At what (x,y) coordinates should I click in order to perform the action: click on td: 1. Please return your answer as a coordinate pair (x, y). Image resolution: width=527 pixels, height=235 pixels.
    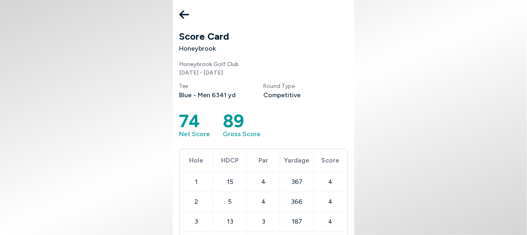
    Looking at the image, I should click on (196, 182).